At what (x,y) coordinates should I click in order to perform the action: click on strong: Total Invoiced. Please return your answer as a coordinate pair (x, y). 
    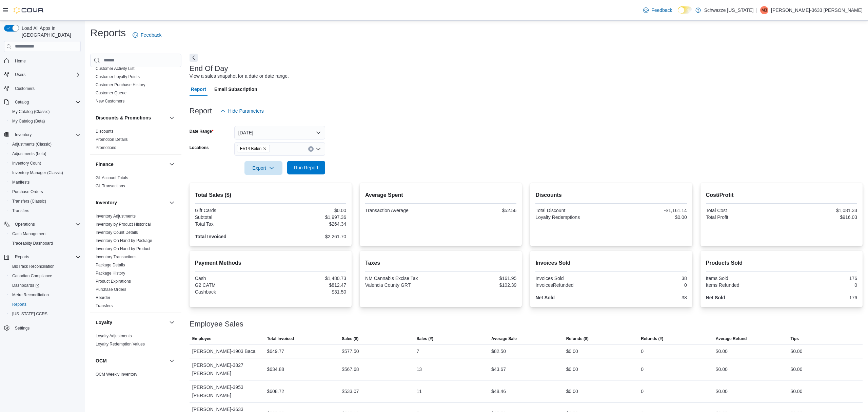
    Looking at the image, I should click on (211, 236).